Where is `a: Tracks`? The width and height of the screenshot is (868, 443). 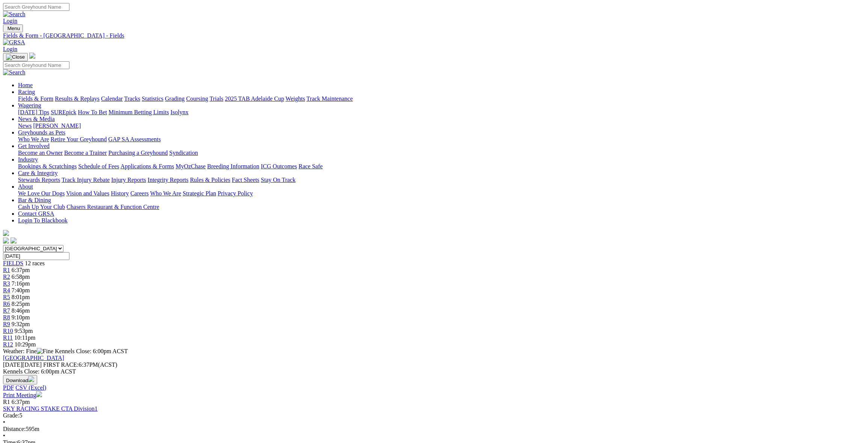 a: Tracks is located at coordinates (132, 98).